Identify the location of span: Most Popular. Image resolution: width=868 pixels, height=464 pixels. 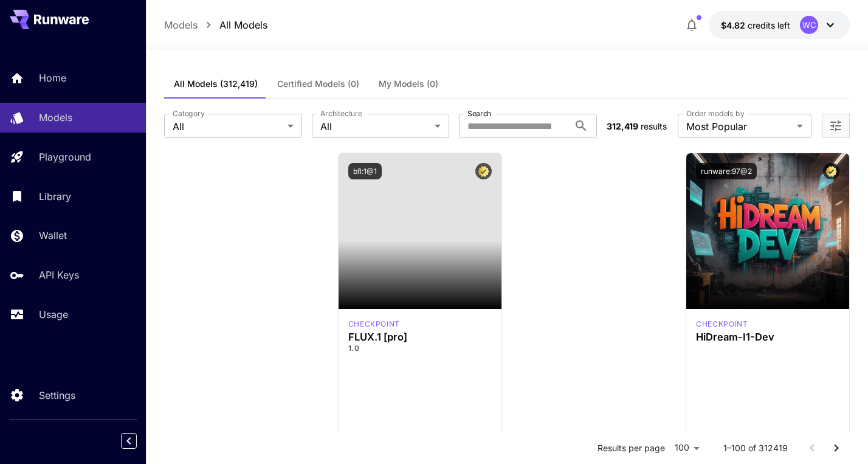
(739, 126).